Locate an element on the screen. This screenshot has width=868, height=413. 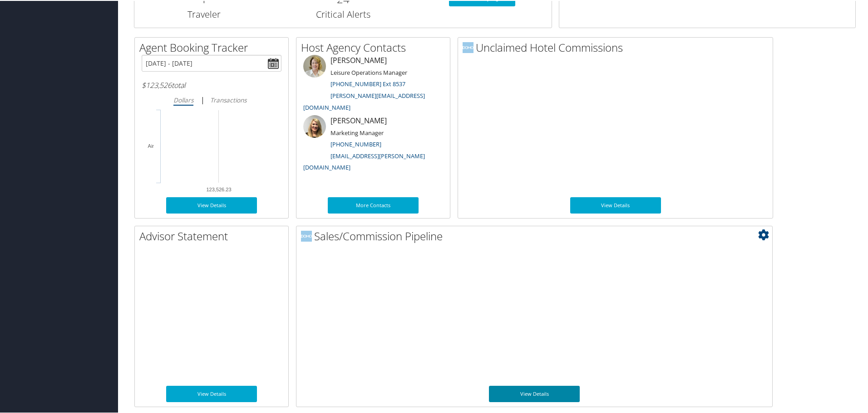
img: meredith-price.jpg is located at coordinates (314, 65).